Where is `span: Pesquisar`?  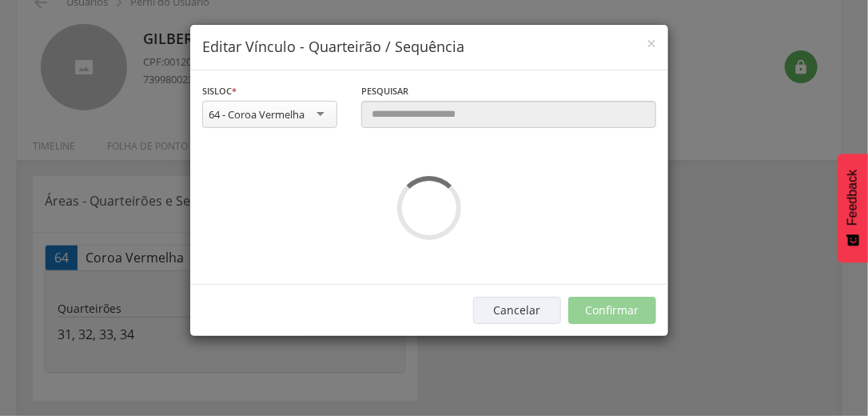
span: Pesquisar is located at coordinates (384, 90).